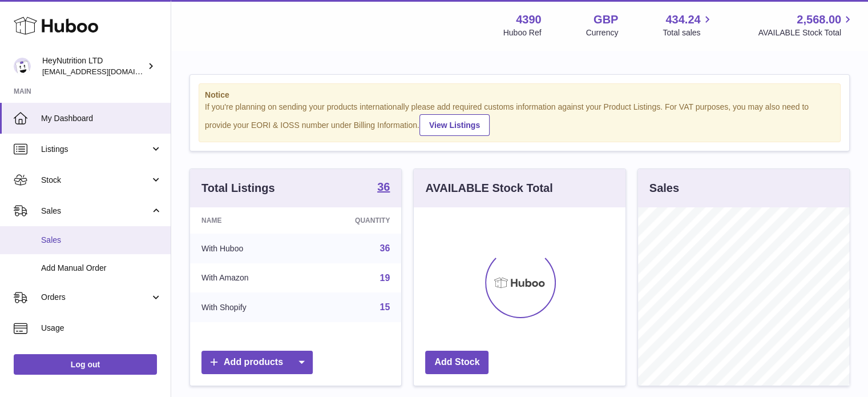  I want to click on strong: GBP, so click(605, 19).